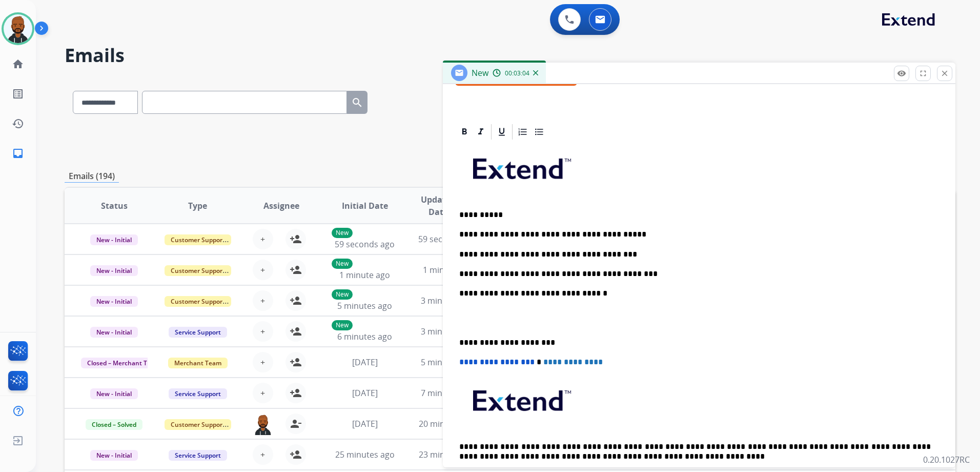  Describe the element at coordinates (523, 132) in the screenshot. I see `div: Ordered List` at that location.